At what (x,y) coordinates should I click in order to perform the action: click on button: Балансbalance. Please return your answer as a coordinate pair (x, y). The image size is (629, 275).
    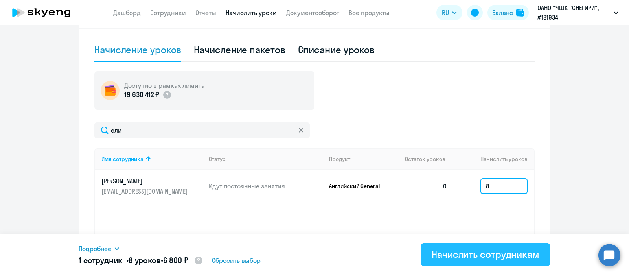
    Looking at the image, I should click on (508, 13).